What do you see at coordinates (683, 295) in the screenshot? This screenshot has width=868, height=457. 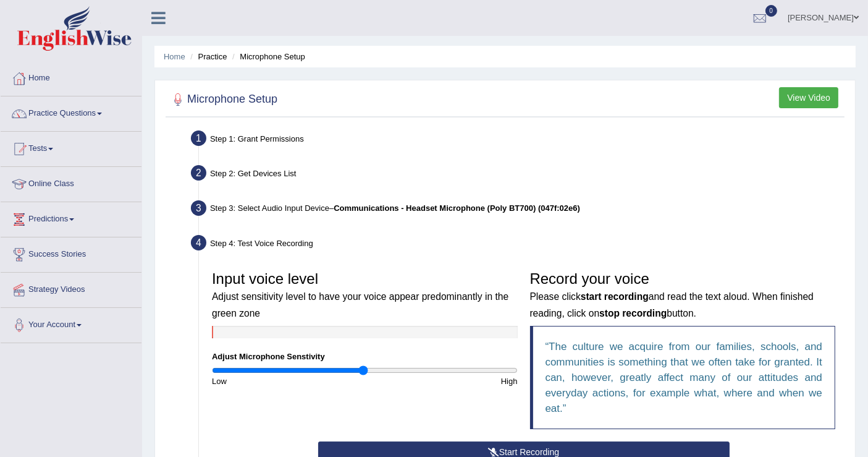 I see `h3: Record your voice` at bounding box center [683, 295].